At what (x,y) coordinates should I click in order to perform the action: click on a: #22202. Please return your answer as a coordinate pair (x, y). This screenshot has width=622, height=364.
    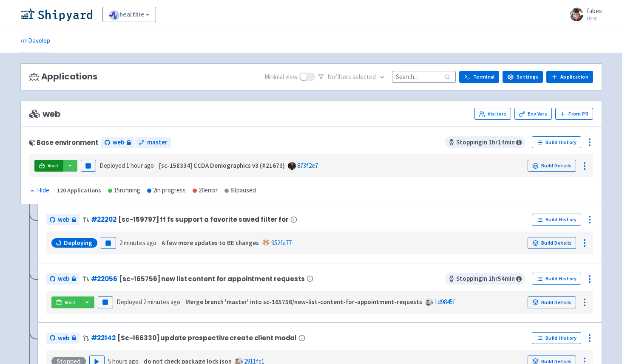
    Looking at the image, I should click on (104, 219).